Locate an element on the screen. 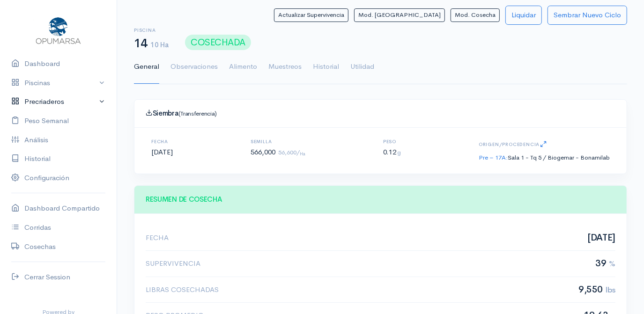  span: Fecha is located at coordinates (157, 238).